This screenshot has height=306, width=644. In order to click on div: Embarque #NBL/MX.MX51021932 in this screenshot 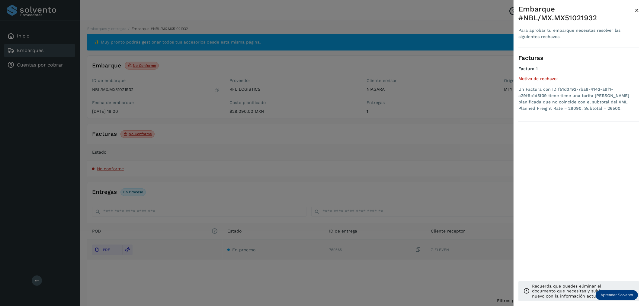, I will do `click(577, 13)`.